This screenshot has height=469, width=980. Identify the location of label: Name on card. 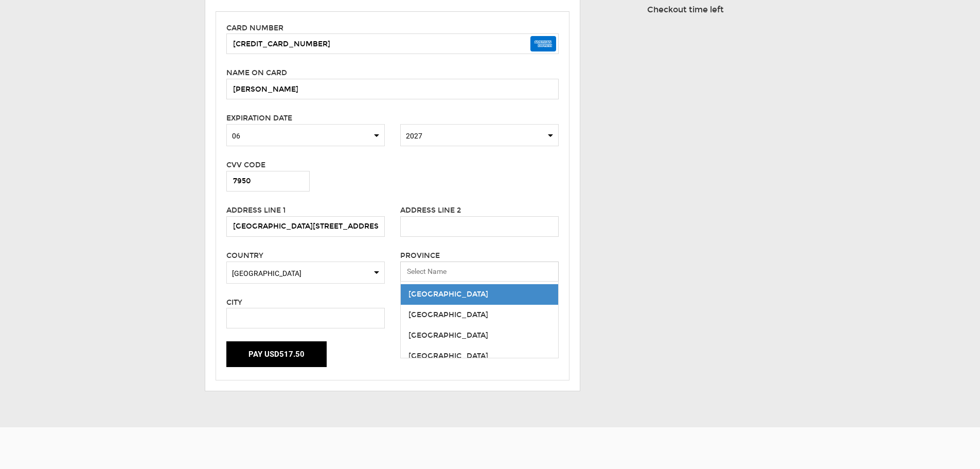
(256, 73).